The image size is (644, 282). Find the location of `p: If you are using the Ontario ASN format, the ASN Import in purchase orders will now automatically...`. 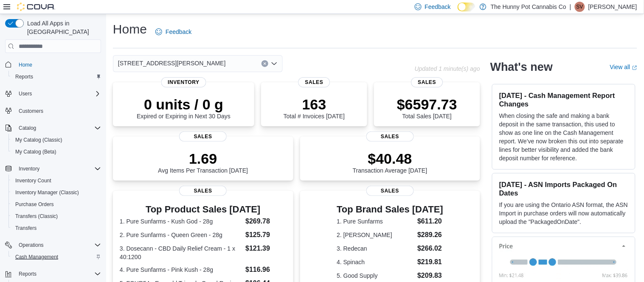

p: If you are using the Ontario ASN format, the ASN Import in purchase orders will now automatically... is located at coordinates (564, 214).